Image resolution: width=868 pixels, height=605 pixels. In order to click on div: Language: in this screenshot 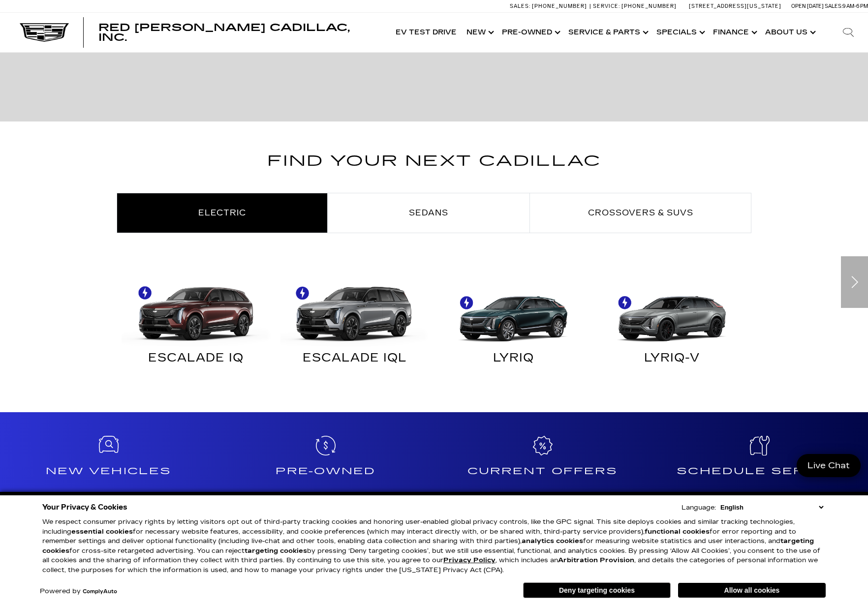, I will do `click(699, 508)`.